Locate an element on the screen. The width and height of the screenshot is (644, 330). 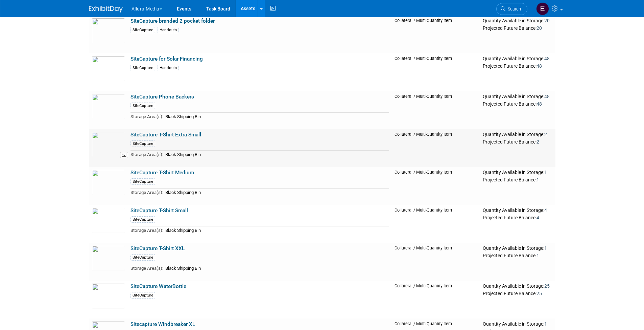
img: Eric Thompson is located at coordinates (543, 9).